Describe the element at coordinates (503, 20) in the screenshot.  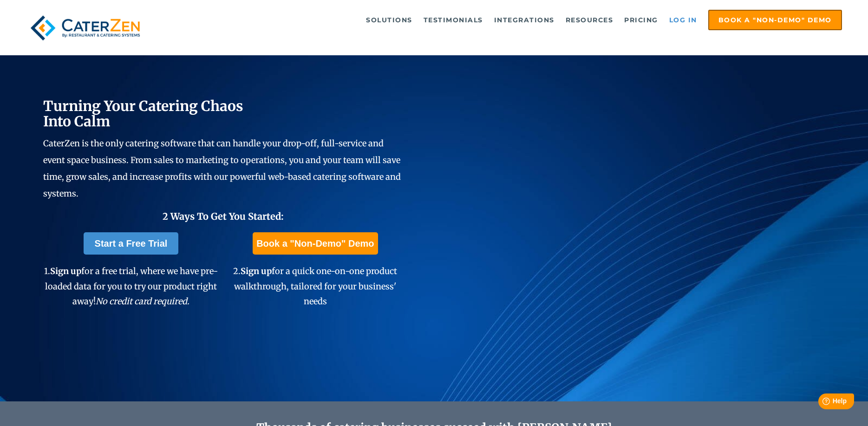
I see `div: Navigation Menu` at that location.